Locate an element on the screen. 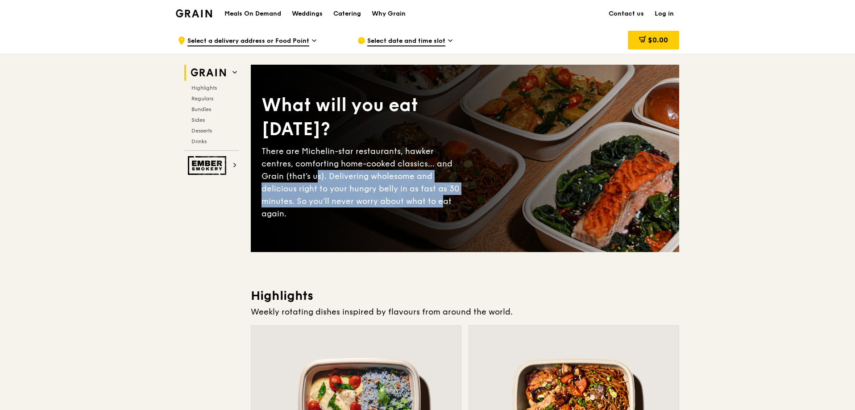 The image size is (855, 410). span: Bundles is located at coordinates (201, 109).